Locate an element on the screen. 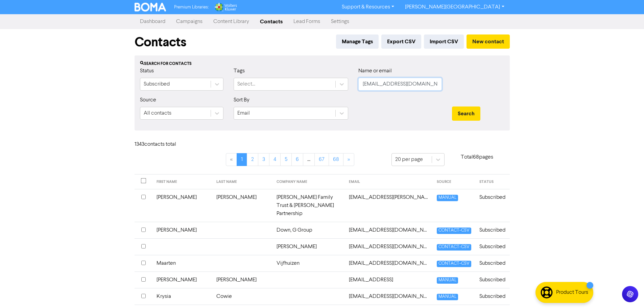  div: Email is located at coordinates (244, 113).